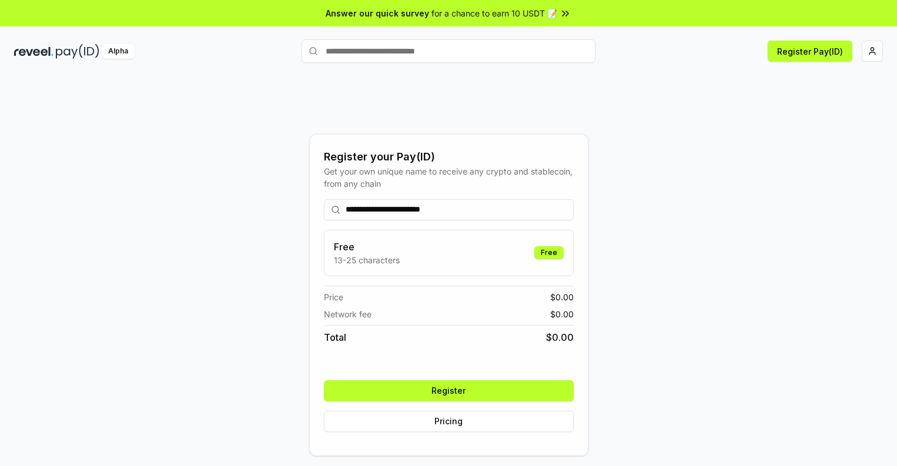 The width and height of the screenshot is (897, 466). I want to click on span: Answer our quick survey, so click(378, 13).